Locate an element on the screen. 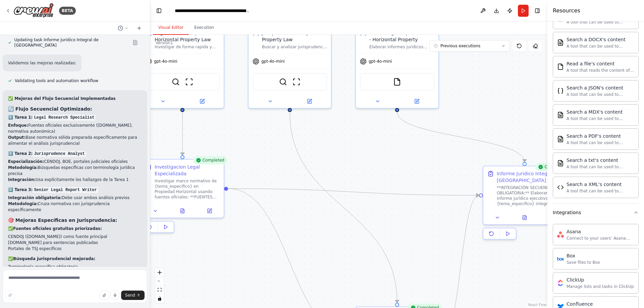 The image size is (644, 308). button: Execution is located at coordinates (204, 28).